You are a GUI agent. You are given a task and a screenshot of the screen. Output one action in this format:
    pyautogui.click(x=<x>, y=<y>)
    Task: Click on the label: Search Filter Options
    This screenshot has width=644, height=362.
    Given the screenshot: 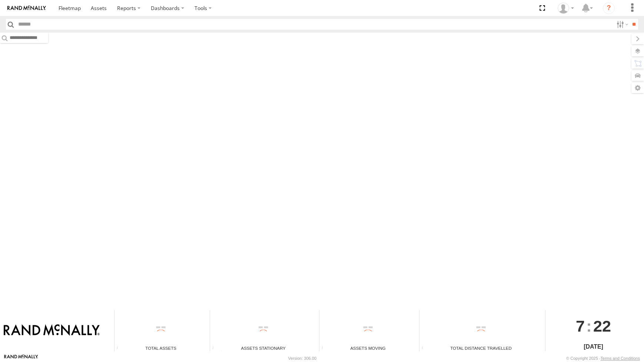 What is the action you would take?
    pyautogui.click(x=622, y=24)
    